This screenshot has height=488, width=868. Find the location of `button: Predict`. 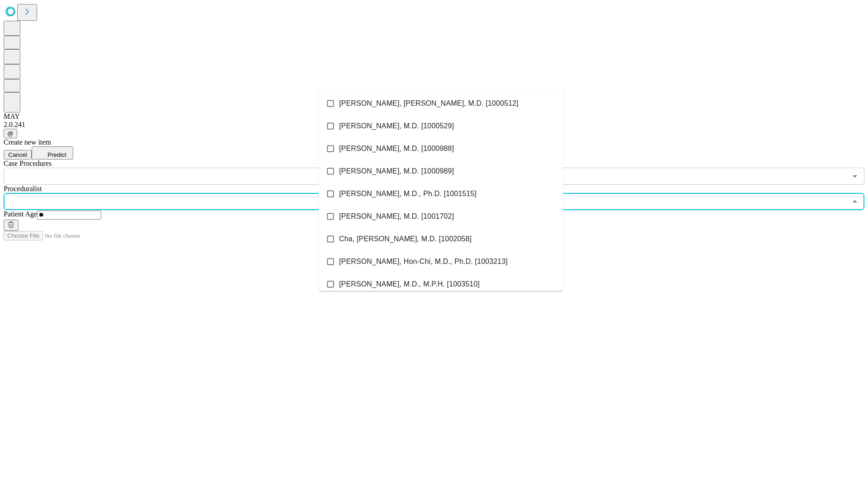

button: Predict is located at coordinates (53, 153).